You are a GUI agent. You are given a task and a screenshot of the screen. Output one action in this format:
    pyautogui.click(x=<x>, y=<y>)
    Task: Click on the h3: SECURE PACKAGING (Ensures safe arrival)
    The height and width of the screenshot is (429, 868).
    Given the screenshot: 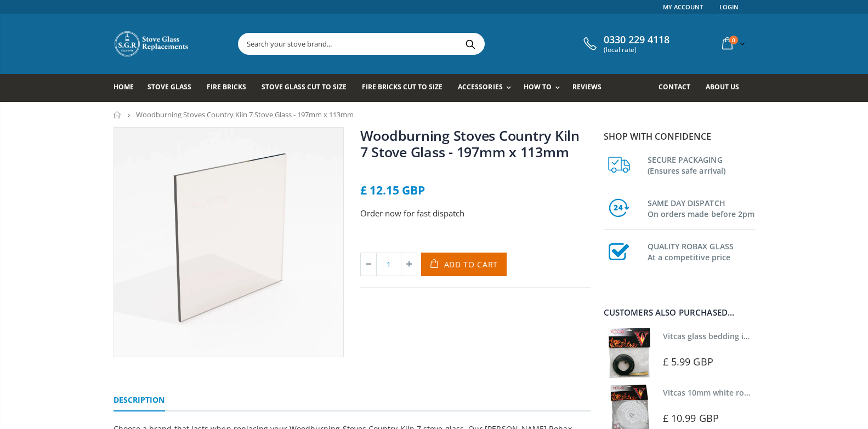 What is the action you would take?
    pyautogui.click(x=701, y=164)
    